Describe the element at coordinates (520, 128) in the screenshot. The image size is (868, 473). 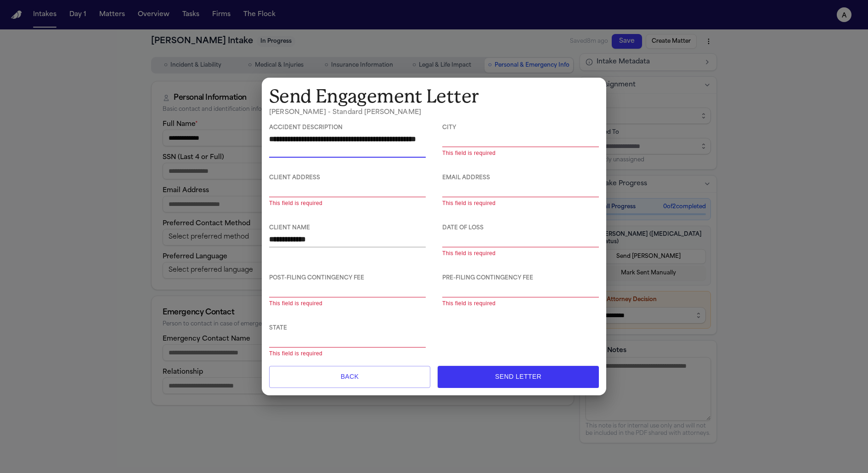
I see `span: City` at that location.